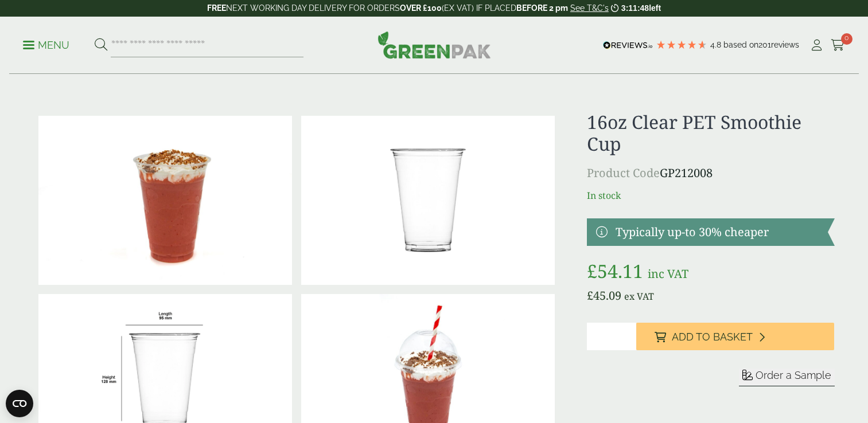 Image resolution: width=868 pixels, height=423 pixels. I want to click on strong: FREE, so click(216, 8).